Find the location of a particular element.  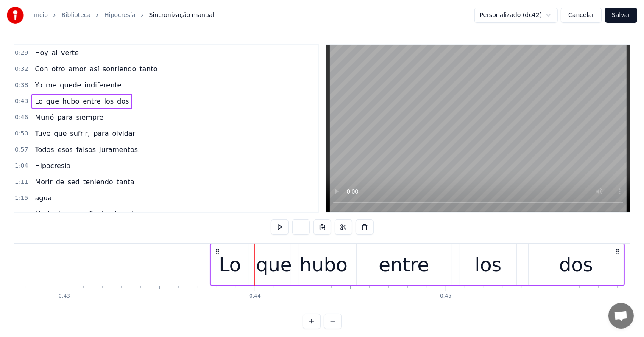

span: Hipocresía is located at coordinates (52, 165).